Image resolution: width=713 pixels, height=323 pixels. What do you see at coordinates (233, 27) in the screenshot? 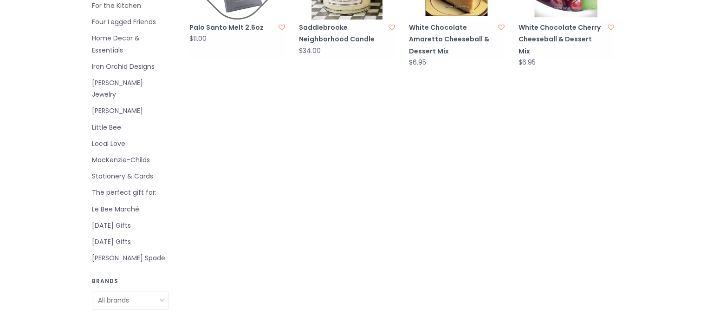
I see `a: Palo Santo Melt 2.6oz` at bounding box center [233, 27].